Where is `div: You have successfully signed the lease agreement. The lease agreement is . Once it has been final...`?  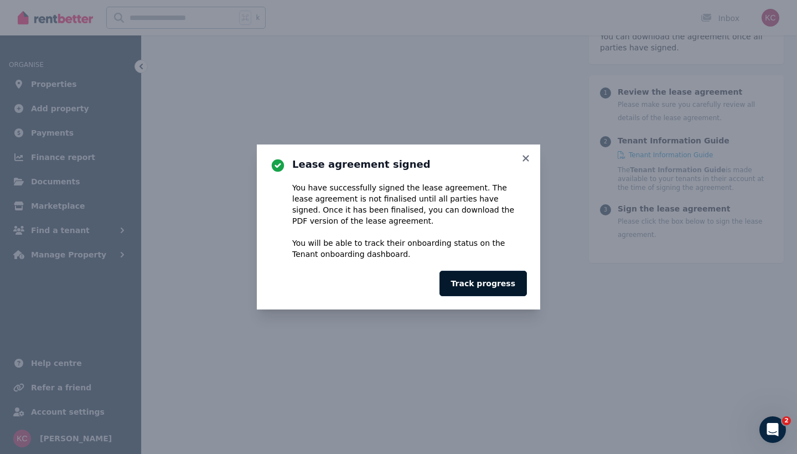
div: You have successfully signed the lease agreement. The lease agreement is . Once it has been final... is located at coordinates (410, 221).